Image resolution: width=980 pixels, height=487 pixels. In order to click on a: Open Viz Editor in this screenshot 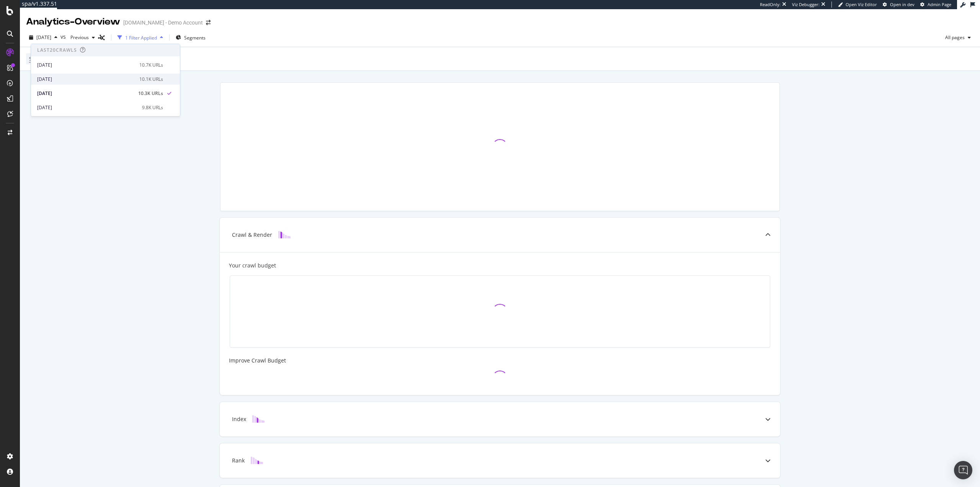, I will do `click(857, 4)`.